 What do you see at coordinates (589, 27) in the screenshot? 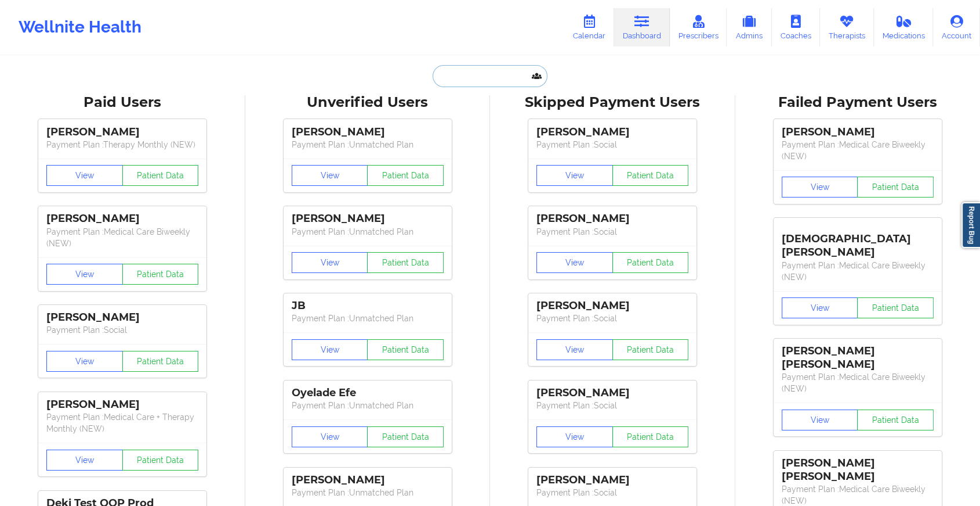
I see `a: Calendar` at bounding box center [589, 27].